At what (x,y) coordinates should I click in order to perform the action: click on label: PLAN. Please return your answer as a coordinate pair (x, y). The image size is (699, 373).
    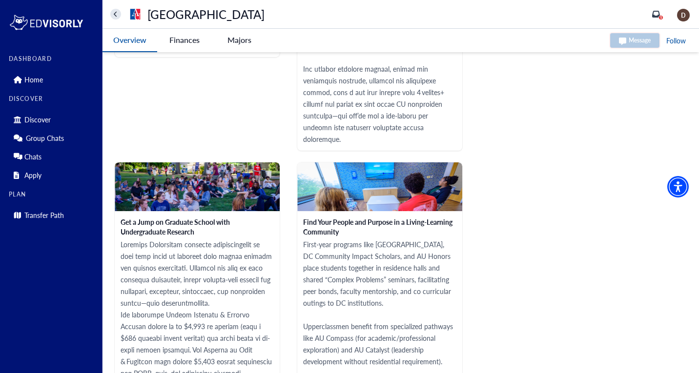
    Looking at the image, I should click on (52, 195).